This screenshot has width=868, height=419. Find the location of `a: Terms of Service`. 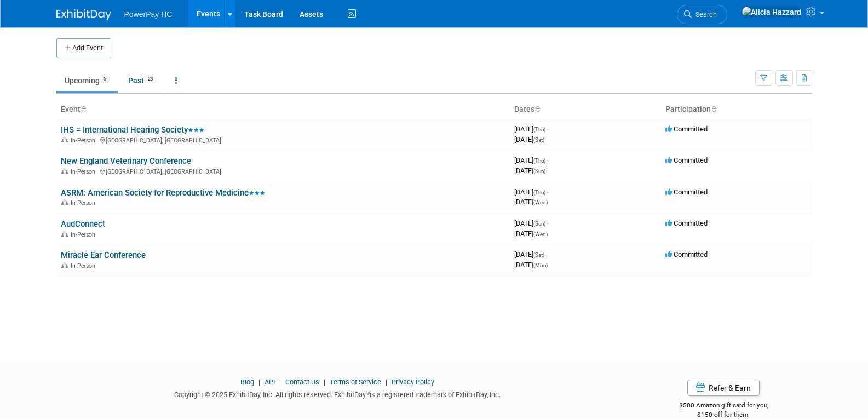

a: Terms of Service is located at coordinates (356, 382).